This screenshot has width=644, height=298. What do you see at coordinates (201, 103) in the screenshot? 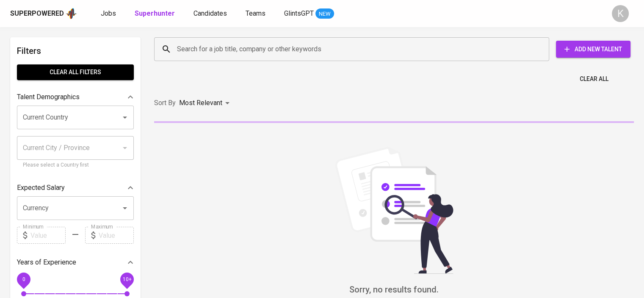
I see `p: Most Relevant` at bounding box center [201, 103].